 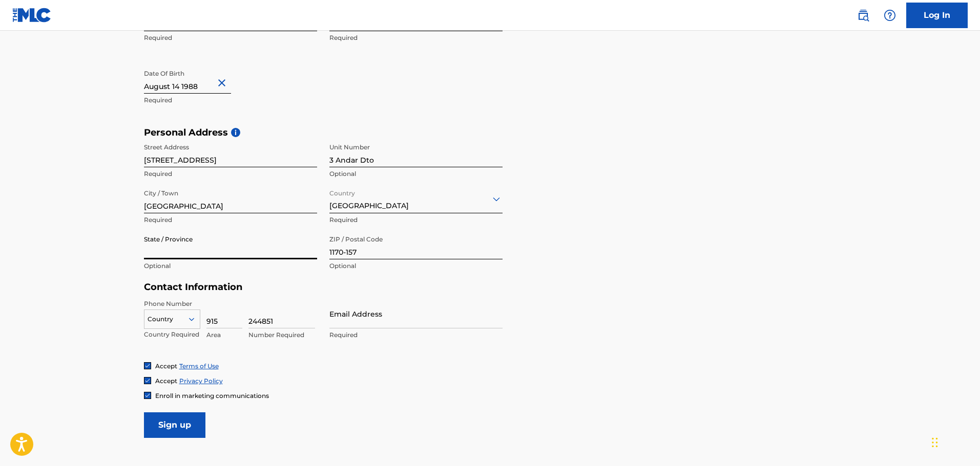 I want to click on input: Sign up, so click(x=175, y=425).